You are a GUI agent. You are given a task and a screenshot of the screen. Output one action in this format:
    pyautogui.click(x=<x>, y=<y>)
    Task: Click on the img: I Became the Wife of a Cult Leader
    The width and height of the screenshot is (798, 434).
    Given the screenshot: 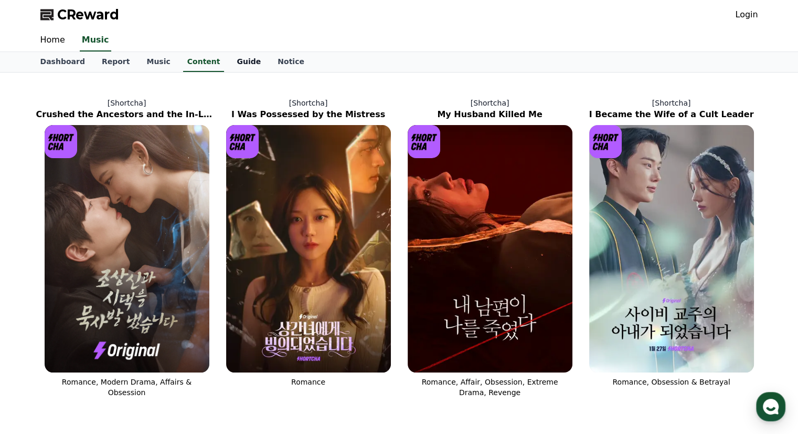 What is the action you would take?
    pyautogui.click(x=672, y=248)
    